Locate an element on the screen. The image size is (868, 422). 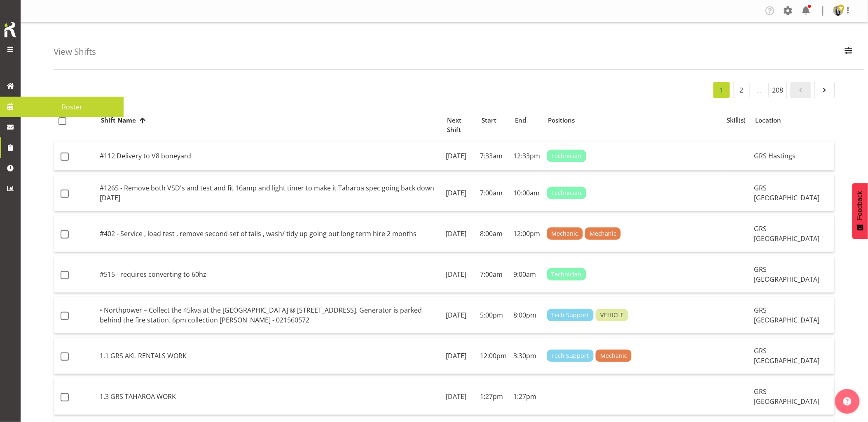
td: #402 - Service , load test , remove second set of tails , wash/ tidy up going out long term hire ... is located at coordinates (269, 233).